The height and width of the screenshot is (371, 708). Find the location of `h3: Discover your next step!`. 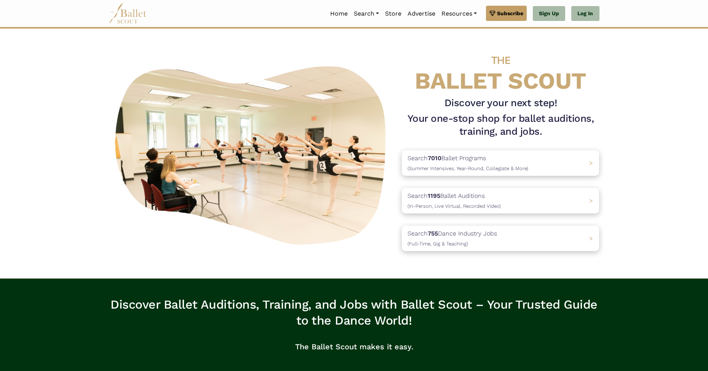

h3: Discover your next step! is located at coordinates (501, 103).